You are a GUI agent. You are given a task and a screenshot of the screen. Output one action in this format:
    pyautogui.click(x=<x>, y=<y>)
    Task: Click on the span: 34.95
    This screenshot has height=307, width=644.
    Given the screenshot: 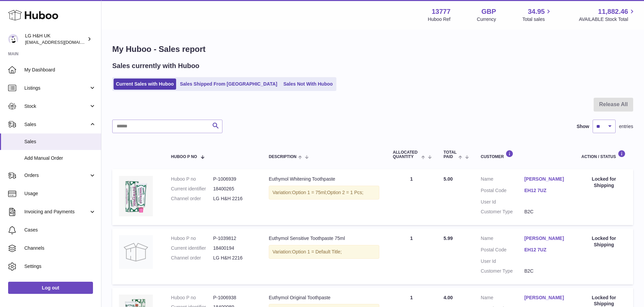 What is the action you would take?
    pyautogui.click(x=536, y=12)
    